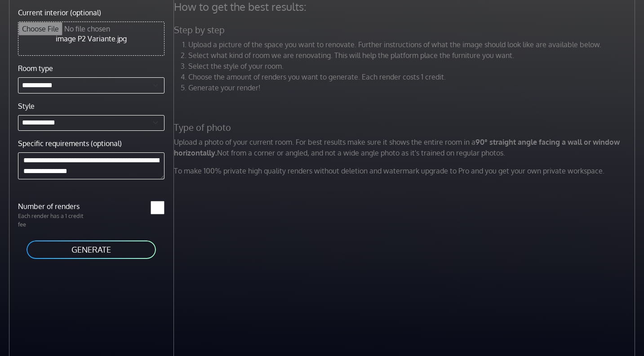  I want to click on li: Generate your render!, so click(412, 88).